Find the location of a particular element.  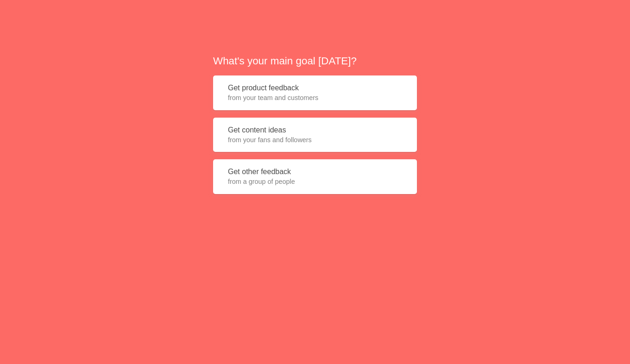

button: Get product feedbackfrom your team and customers is located at coordinates (315, 93).